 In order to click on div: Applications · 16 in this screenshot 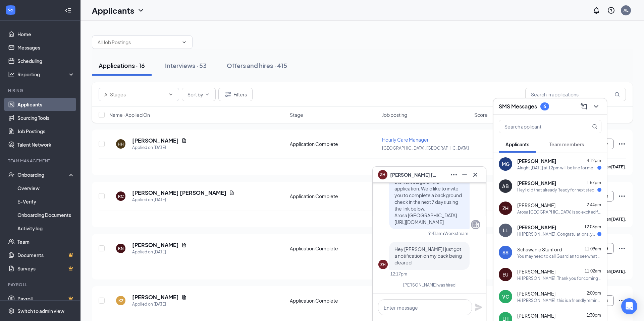, I will do `click(122, 65)`.